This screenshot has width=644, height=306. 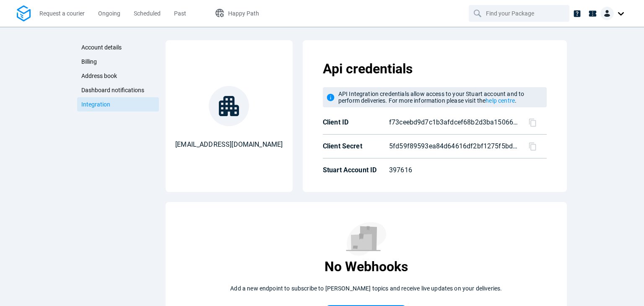 I want to click on span: Integration, so click(x=96, y=105).